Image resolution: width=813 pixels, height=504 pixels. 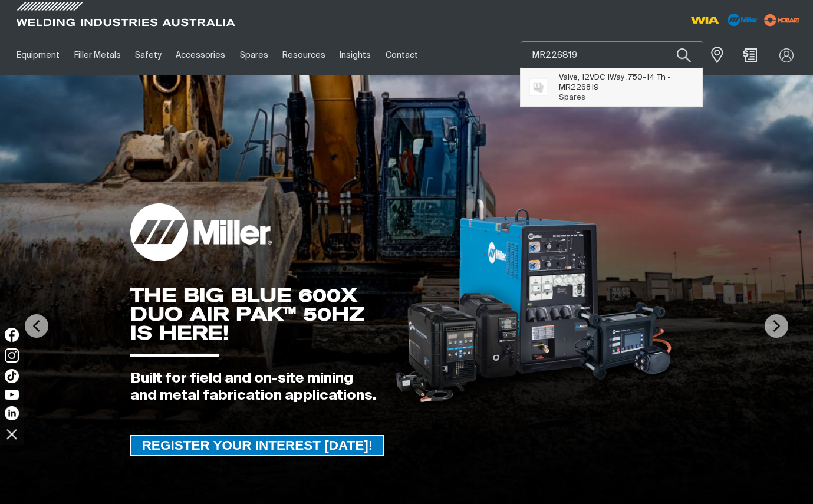 What do you see at coordinates (611, 87) in the screenshot?
I see `ul: Suggestions` at bounding box center [611, 87].